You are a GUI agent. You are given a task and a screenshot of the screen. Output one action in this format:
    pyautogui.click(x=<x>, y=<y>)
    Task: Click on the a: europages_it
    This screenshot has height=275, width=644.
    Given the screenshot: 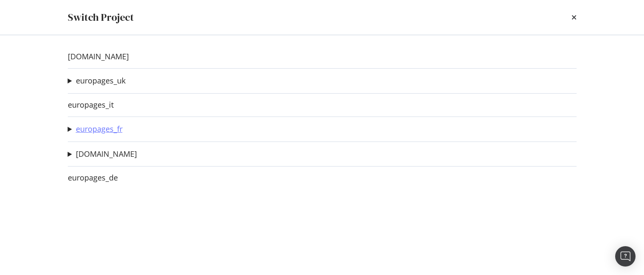 What is the action you would take?
    pyautogui.click(x=90, y=105)
    